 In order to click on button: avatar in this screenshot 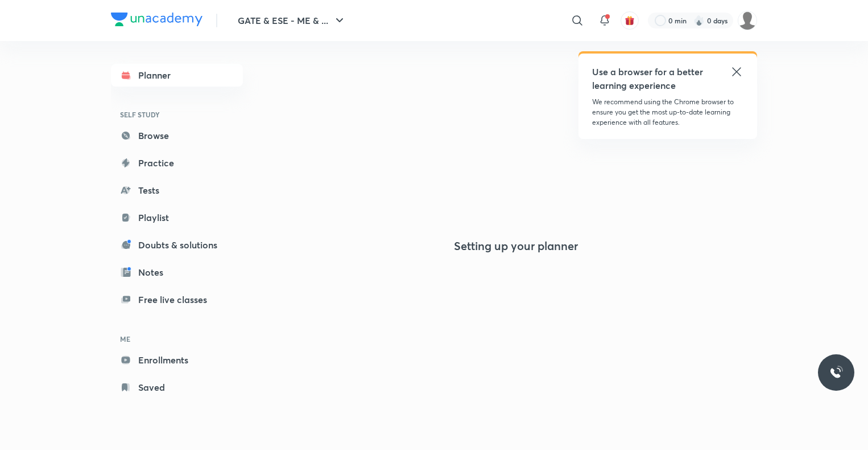, I will do `click(629, 21)`.